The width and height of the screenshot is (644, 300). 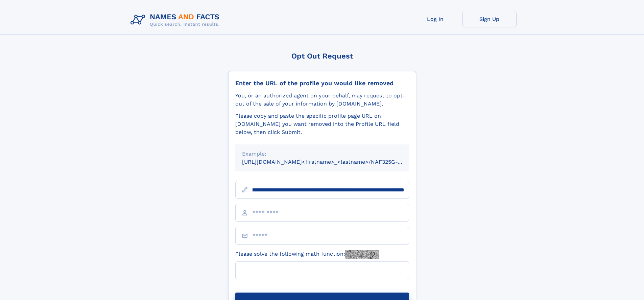 What do you see at coordinates (435, 19) in the screenshot?
I see `a: Log In` at bounding box center [435, 19].